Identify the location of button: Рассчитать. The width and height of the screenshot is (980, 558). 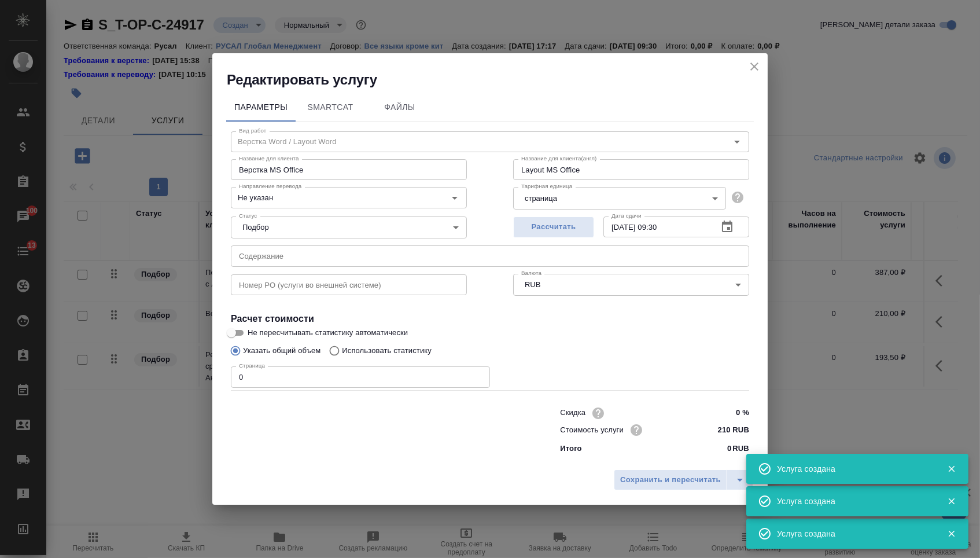
(553, 227).